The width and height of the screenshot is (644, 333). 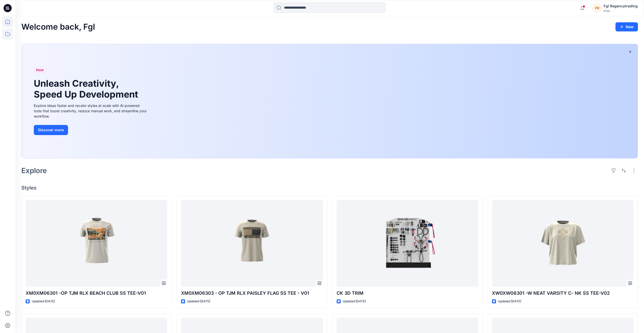 What do you see at coordinates (87, 89) in the screenshot?
I see `h1: Unleash Creativity, Speed Up Development` at bounding box center [87, 89].